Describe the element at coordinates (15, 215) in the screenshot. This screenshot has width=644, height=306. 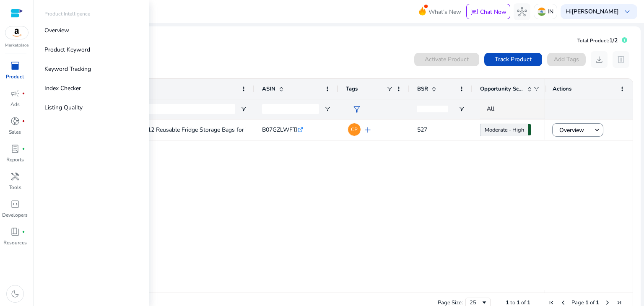
I see `p: Developers` at that location.